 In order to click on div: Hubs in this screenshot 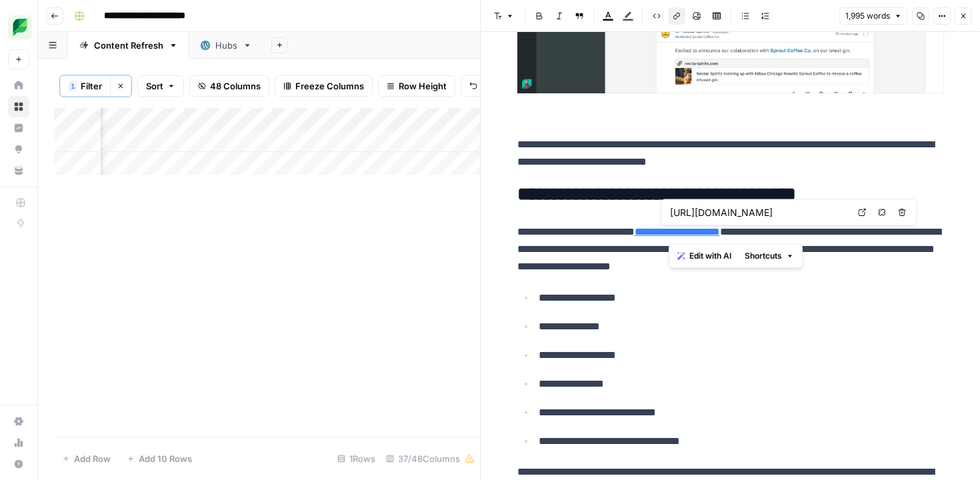, I will do `click(226, 45)`.